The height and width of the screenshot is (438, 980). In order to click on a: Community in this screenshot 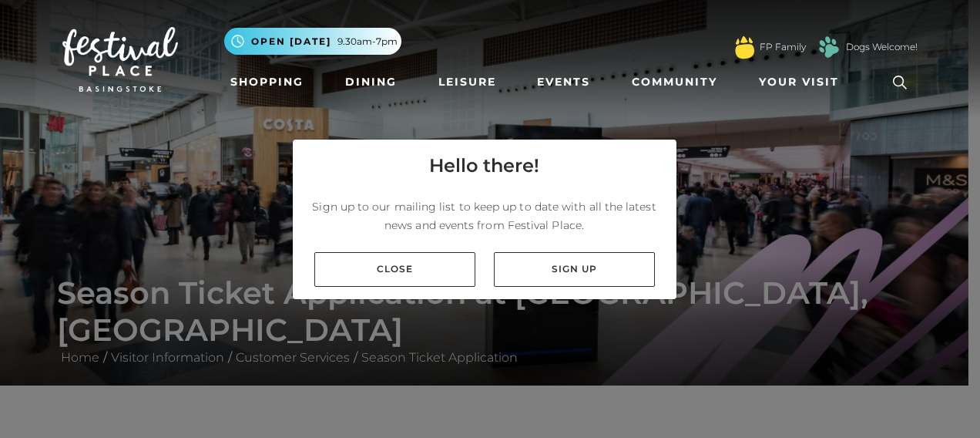, I will do `click(674, 82)`.